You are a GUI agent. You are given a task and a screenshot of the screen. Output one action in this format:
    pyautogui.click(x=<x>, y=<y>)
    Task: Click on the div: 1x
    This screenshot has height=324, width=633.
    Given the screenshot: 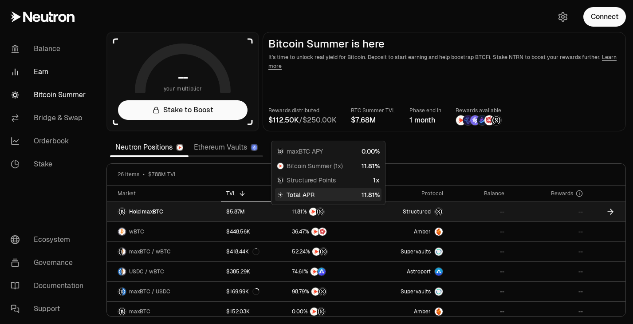 What is the action you would take?
    pyautogui.click(x=376, y=180)
    